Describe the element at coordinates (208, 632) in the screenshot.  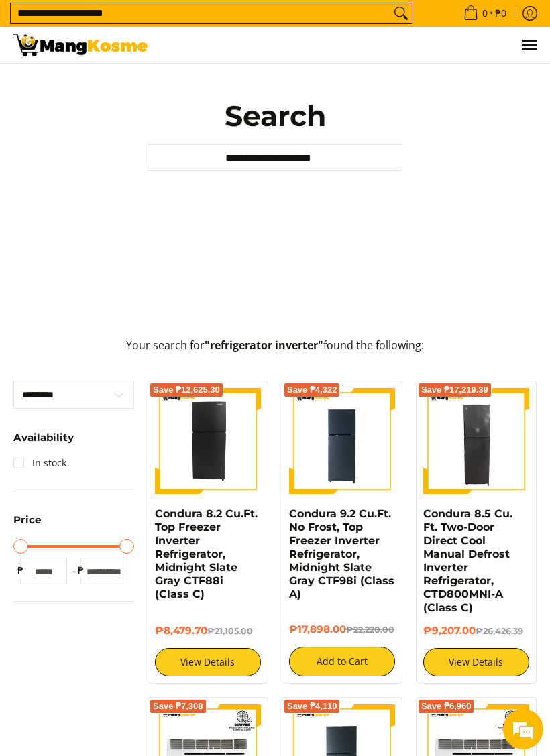
I see `h6: ₱8,479.70` at that location.